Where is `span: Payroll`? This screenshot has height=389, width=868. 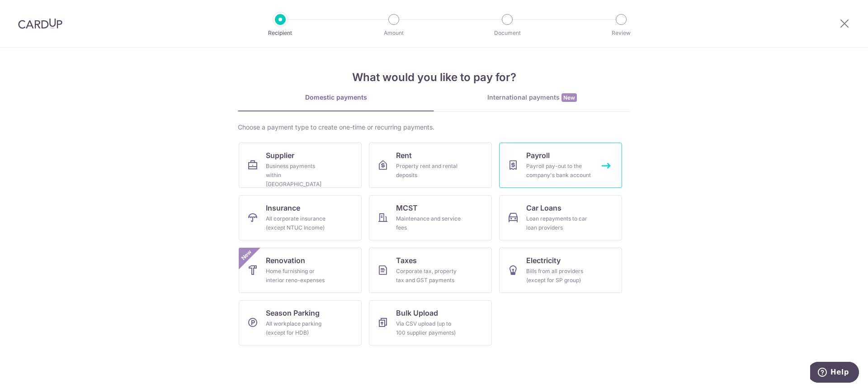 span: Payroll is located at coordinates (538, 155).